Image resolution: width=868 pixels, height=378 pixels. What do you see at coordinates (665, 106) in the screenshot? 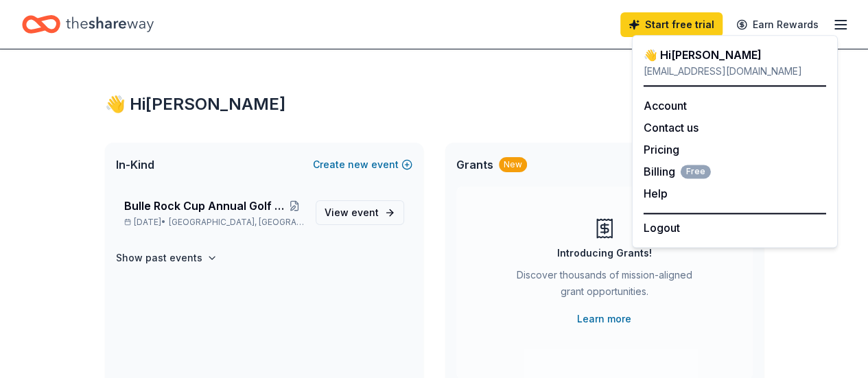
I see `a: Account` at bounding box center [665, 106].